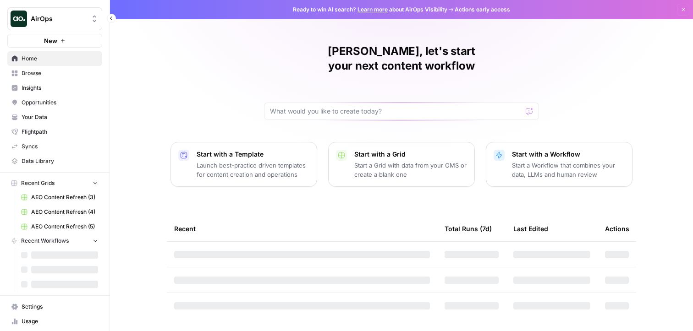  What do you see at coordinates (60, 88) in the screenshot?
I see `span: Insights` at bounding box center [60, 88].